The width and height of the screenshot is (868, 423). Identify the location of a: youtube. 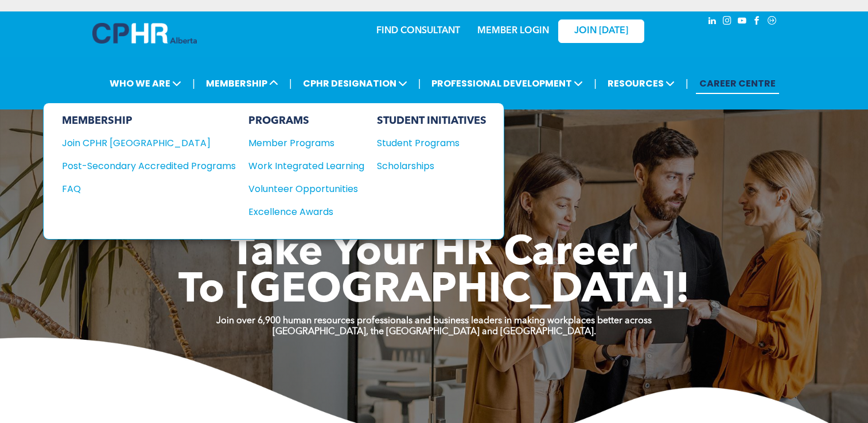
(742, 22).